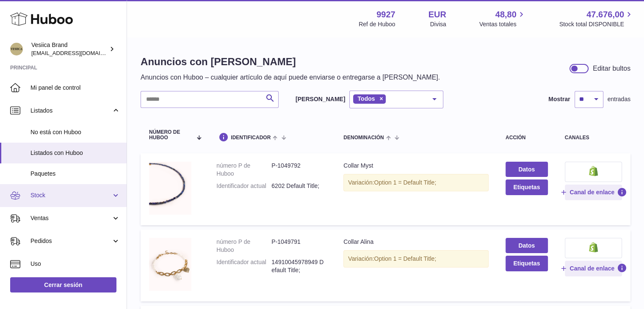 The width and height of the screenshot is (644, 309). Describe the element at coordinates (502, 18) in the screenshot. I see `a: 48,80 Ventas totales` at that location.